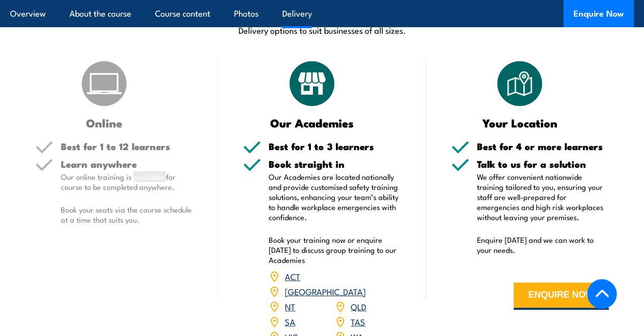 The height and width of the screenshot is (336, 644). I want to click on p: Delivery options to suit businesses of all sizes., so click(322, 29).